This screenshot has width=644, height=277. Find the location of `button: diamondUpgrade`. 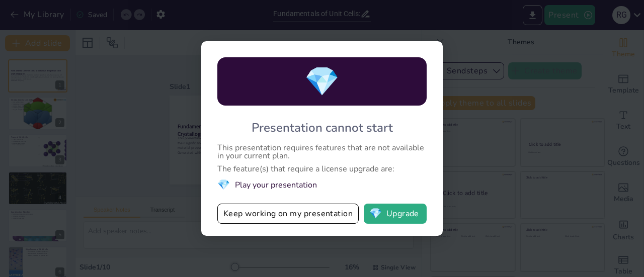

button: diamondUpgrade is located at coordinates (395, 214).